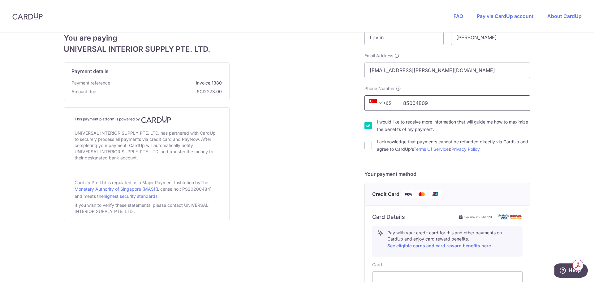 Image resolution: width=594 pixels, height=282 pixels. What do you see at coordinates (404, 37) in the screenshot?
I see `input: First name` at bounding box center [404, 37].